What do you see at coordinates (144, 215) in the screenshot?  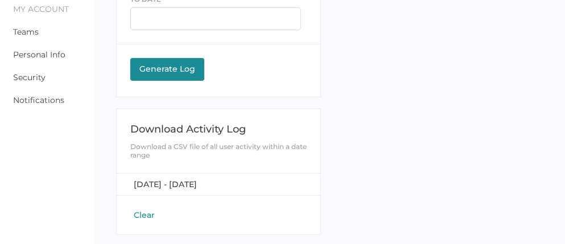 I see `button: Clear` at bounding box center [144, 215].